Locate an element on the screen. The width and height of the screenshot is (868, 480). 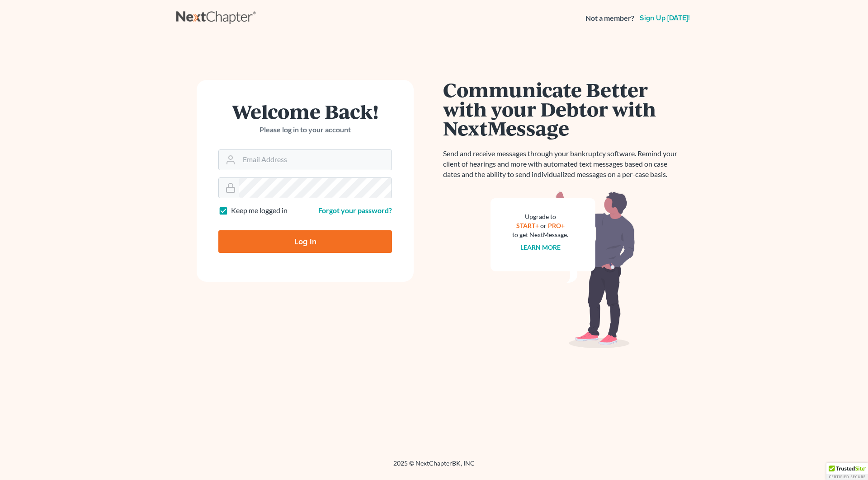
a: Forgot your password? is located at coordinates (355, 210).